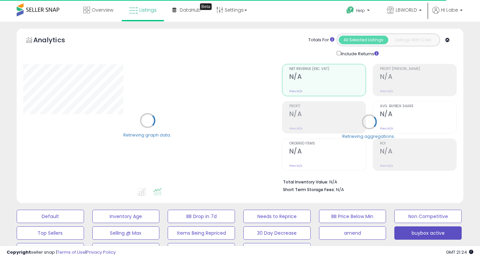  What do you see at coordinates (148, 10) in the screenshot?
I see `span: Listings` at bounding box center [148, 10].